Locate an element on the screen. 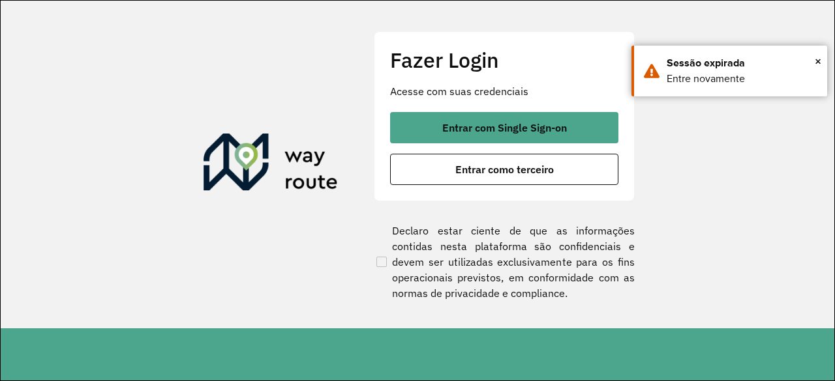  h2: Fazer Login is located at coordinates (504, 60).